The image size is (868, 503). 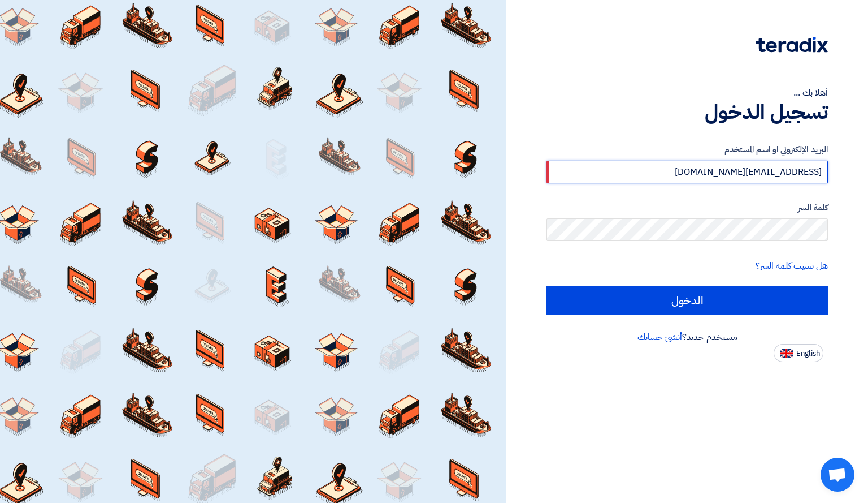 I want to click on button: English, so click(x=798, y=353).